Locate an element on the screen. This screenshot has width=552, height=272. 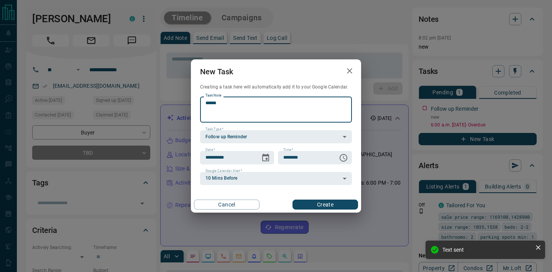
div: Text sent is located at coordinates (487, 250).